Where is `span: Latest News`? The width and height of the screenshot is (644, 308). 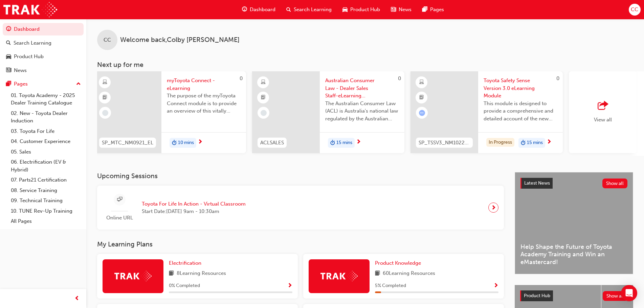
span: Latest News is located at coordinates (537, 183).